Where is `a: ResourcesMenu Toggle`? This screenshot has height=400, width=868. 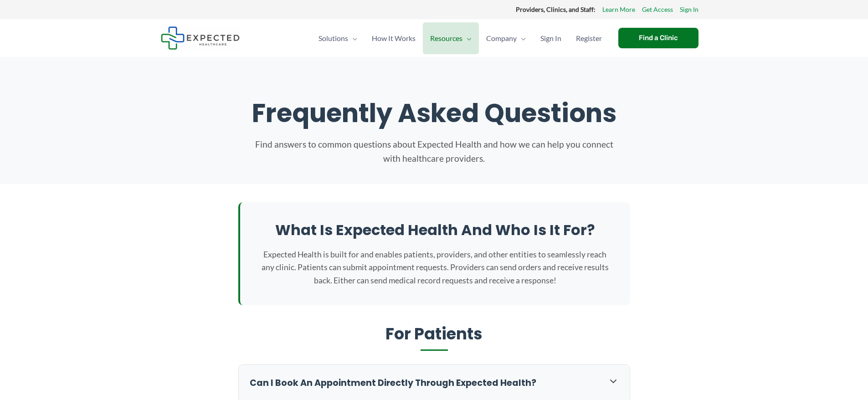 a: ResourcesMenu Toggle is located at coordinates (451, 38).